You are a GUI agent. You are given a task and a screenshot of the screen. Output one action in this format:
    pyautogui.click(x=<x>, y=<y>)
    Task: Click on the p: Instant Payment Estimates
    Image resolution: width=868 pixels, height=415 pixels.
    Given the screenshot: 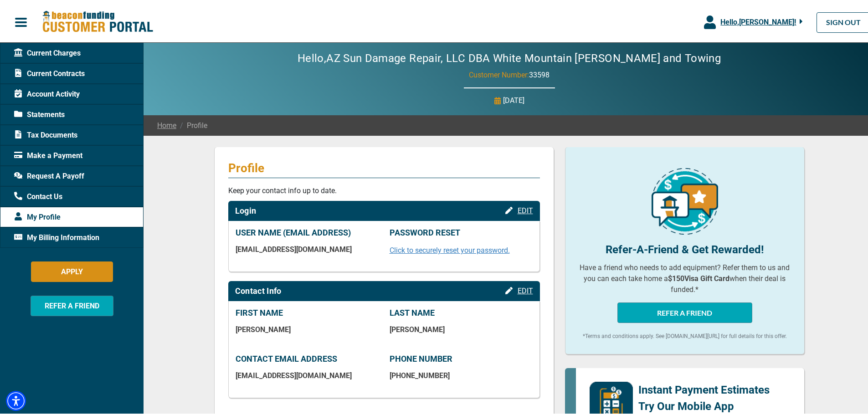 What is the action you would take?
    pyautogui.click(x=704, y=389)
    